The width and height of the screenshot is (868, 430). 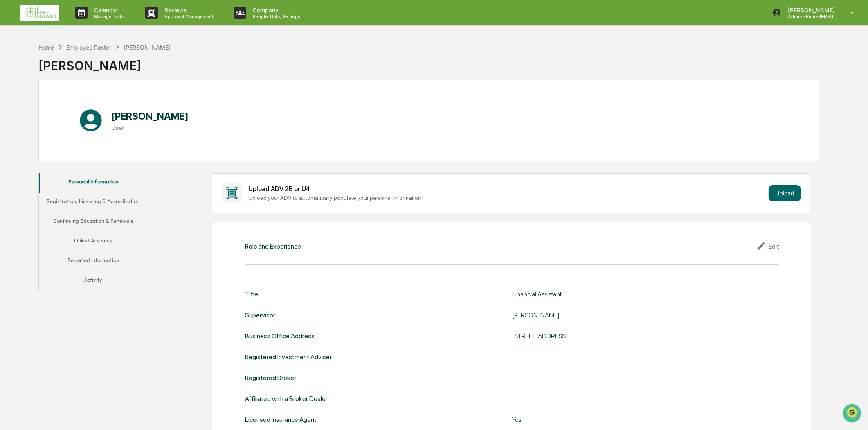 I want to click on p: Admin • RetireSMART, so click(x=810, y=17).